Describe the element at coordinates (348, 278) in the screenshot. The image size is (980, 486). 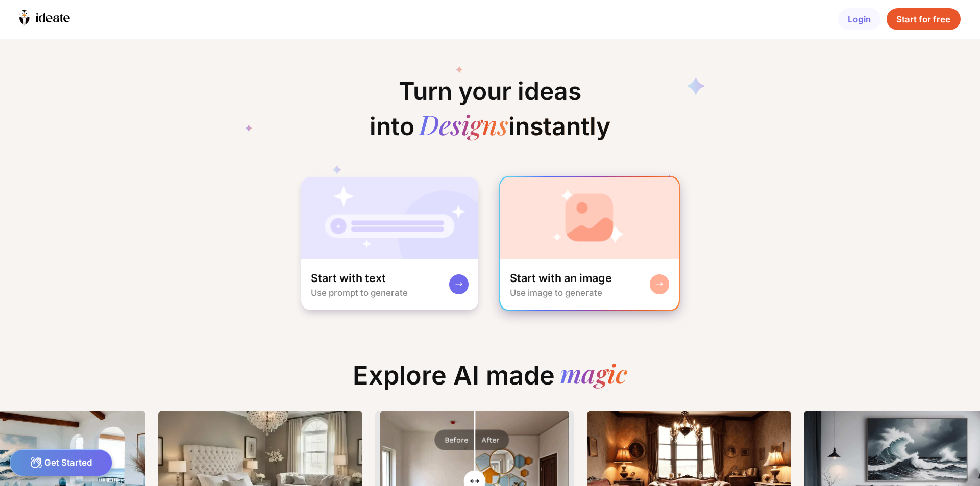
I see `div: Start with text` at that location.